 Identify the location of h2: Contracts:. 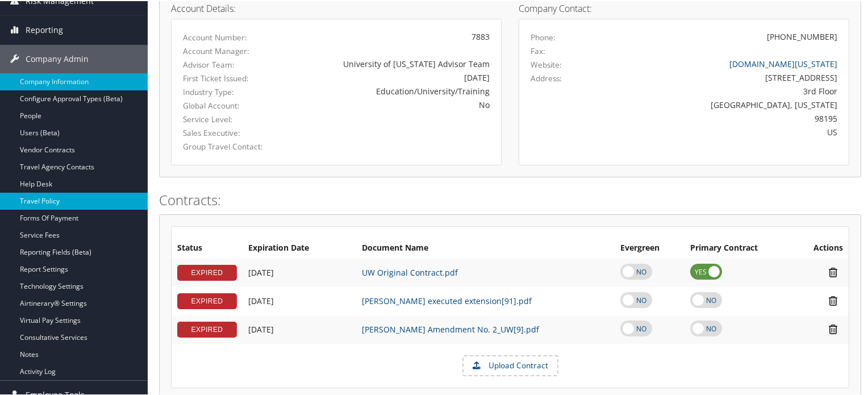
(510, 199).